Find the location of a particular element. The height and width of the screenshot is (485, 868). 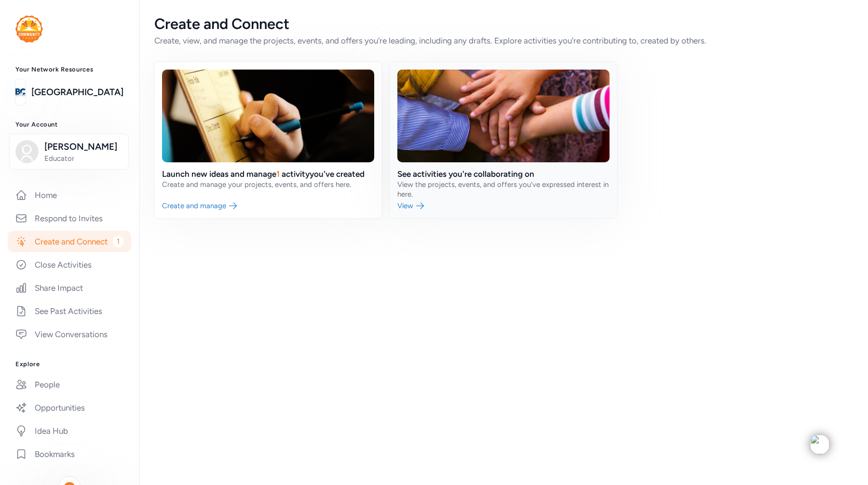

a: View Conversations is located at coordinates (69, 334).